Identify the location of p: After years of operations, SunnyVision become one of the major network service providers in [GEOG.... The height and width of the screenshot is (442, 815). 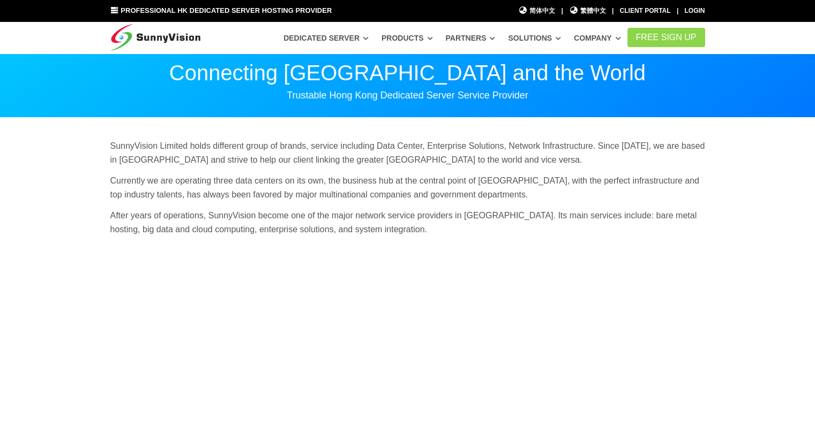
(408, 222).